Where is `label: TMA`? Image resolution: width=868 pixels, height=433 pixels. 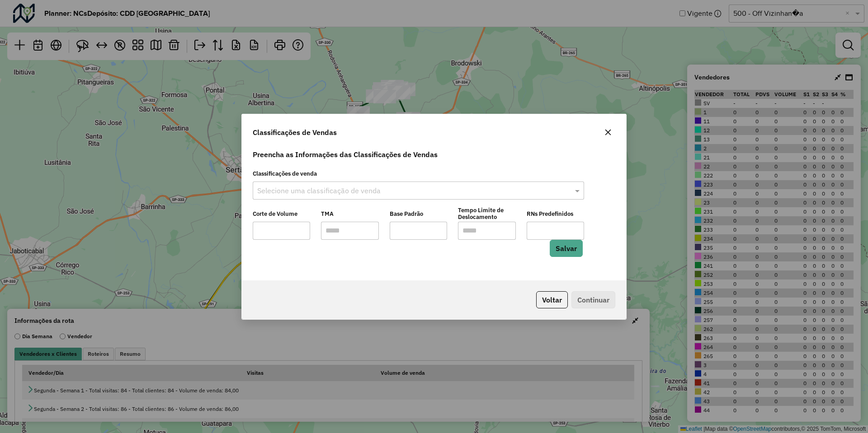
label: TMA is located at coordinates (349, 214).